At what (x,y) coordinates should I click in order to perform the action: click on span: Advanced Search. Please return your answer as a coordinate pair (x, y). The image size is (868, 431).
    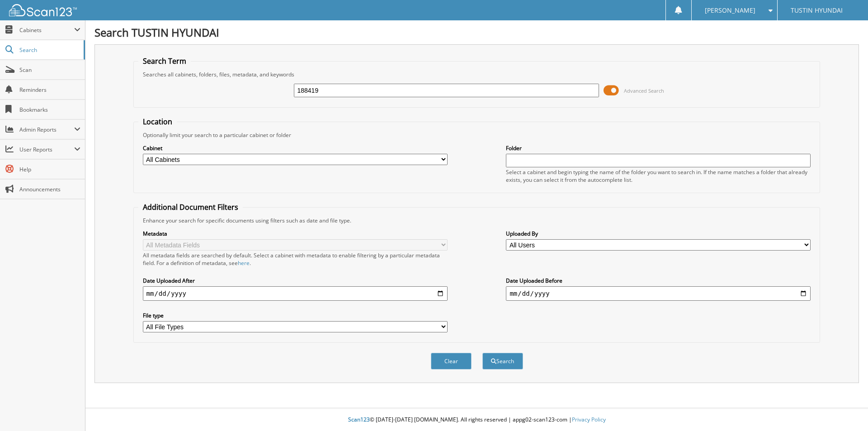
    Looking at the image, I should click on (644, 90).